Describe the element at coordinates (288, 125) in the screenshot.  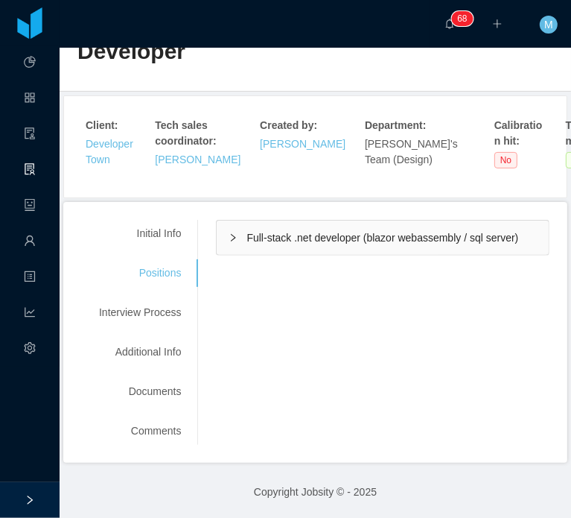
I see `strong: Created by :` at that location.